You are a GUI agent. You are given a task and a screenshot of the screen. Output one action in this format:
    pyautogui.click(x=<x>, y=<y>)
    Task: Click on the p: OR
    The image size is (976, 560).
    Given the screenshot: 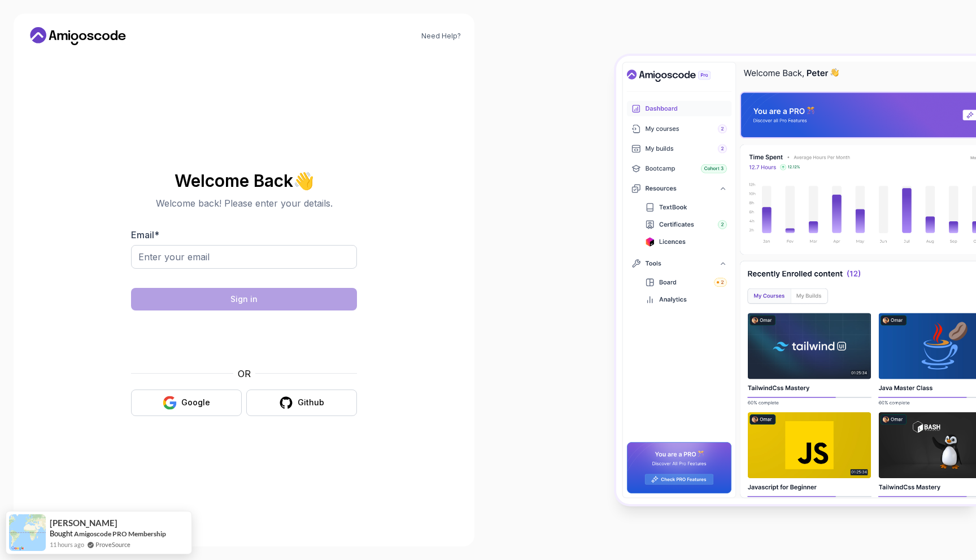 What is the action you would take?
    pyautogui.click(x=244, y=374)
    